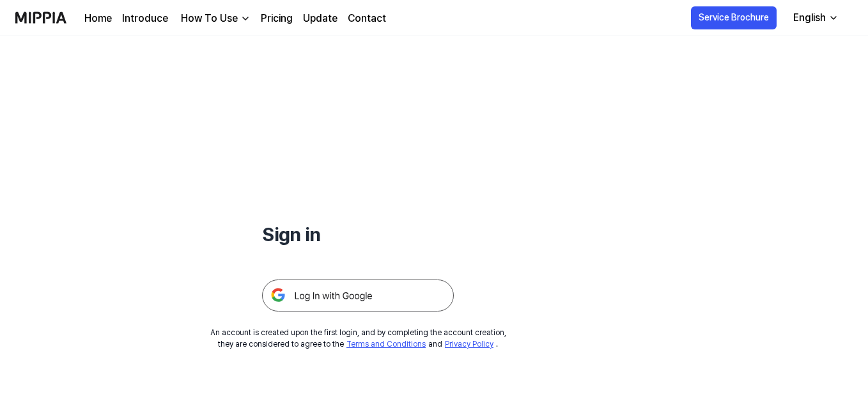  I want to click on a: Update, so click(320, 18).